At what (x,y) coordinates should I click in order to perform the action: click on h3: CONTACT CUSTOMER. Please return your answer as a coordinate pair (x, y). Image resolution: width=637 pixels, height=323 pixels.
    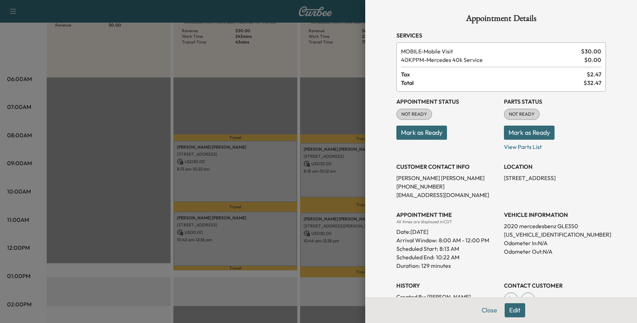
    Looking at the image, I should click on (555, 285).